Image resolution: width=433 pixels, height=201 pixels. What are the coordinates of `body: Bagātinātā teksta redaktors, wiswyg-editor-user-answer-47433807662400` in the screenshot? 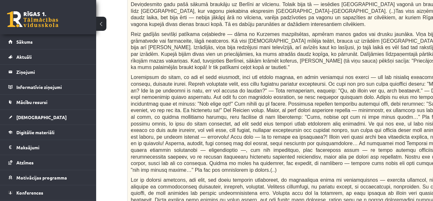 It's located at (168, 10).